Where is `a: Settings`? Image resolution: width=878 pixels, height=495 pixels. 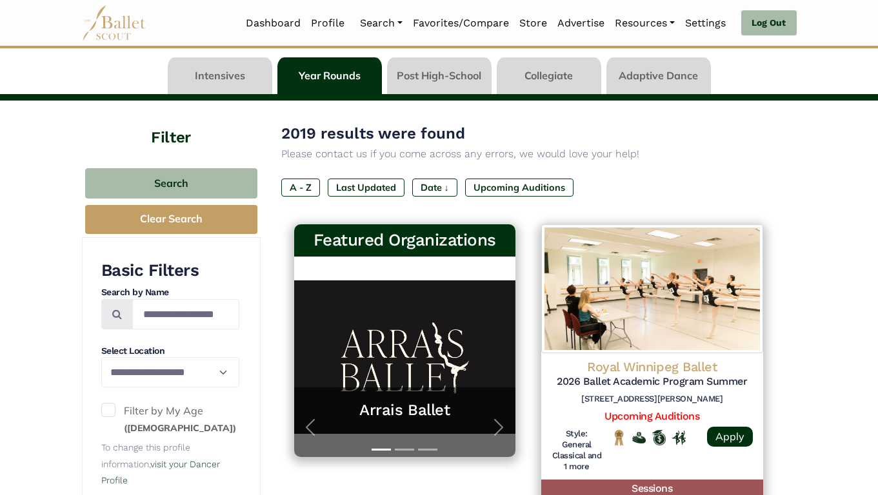 a: Settings is located at coordinates (705, 23).